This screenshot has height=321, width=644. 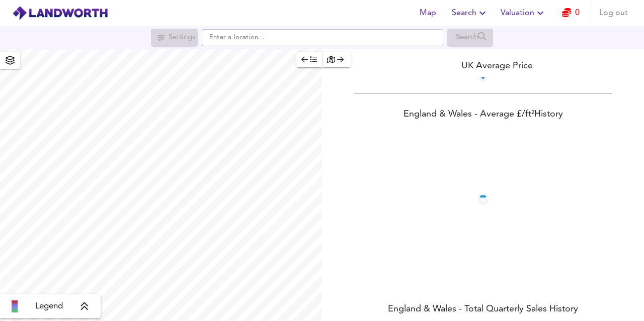 What do you see at coordinates (614, 13) in the screenshot?
I see `span: Log out` at bounding box center [614, 13].